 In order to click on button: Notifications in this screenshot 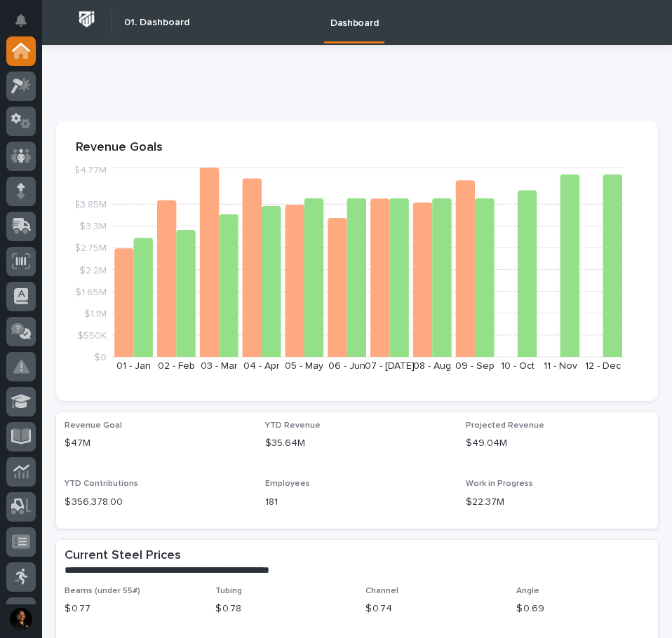, I will do `click(21, 20)`.